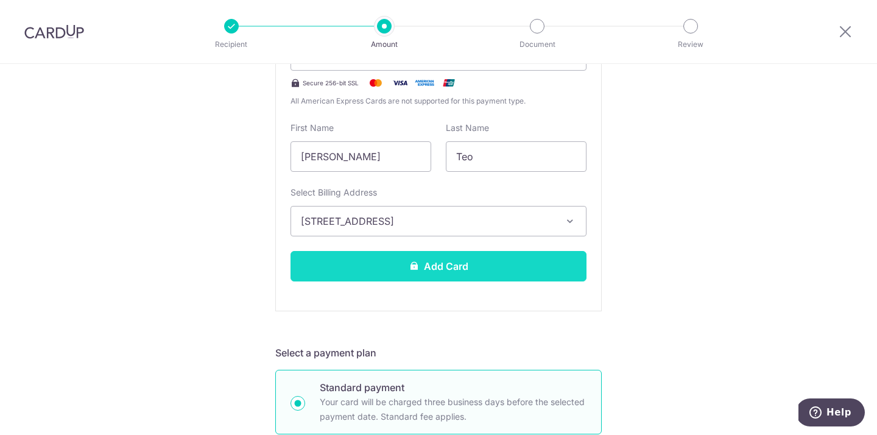 The height and width of the screenshot is (435, 877). I want to click on p: Amount, so click(384, 44).